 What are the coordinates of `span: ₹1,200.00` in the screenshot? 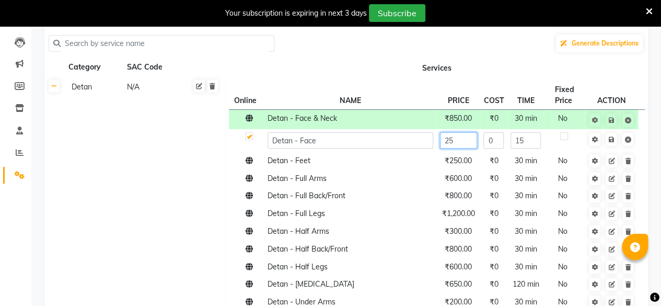 It's located at (458, 213).